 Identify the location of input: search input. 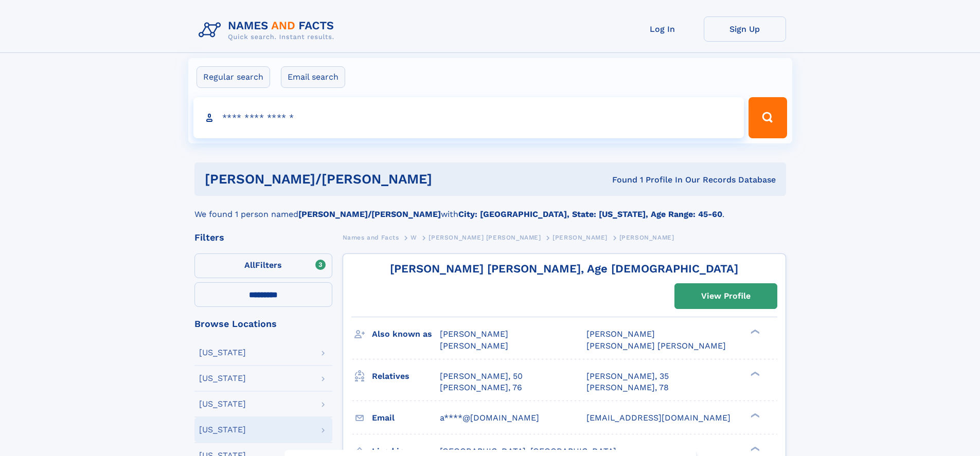
(468, 117).